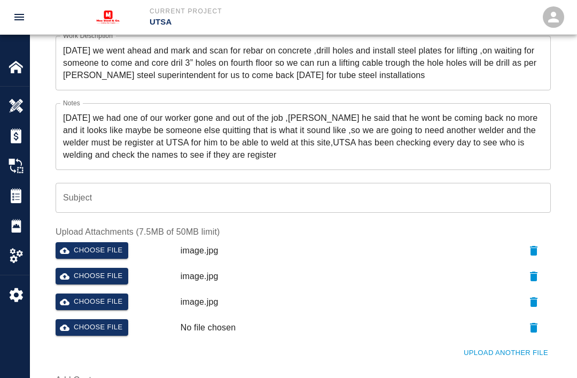  What do you see at coordinates (303, 232) in the screenshot?
I see `label: Upload Attachments (7.5MB of 50MB limit)` at bounding box center [303, 232].